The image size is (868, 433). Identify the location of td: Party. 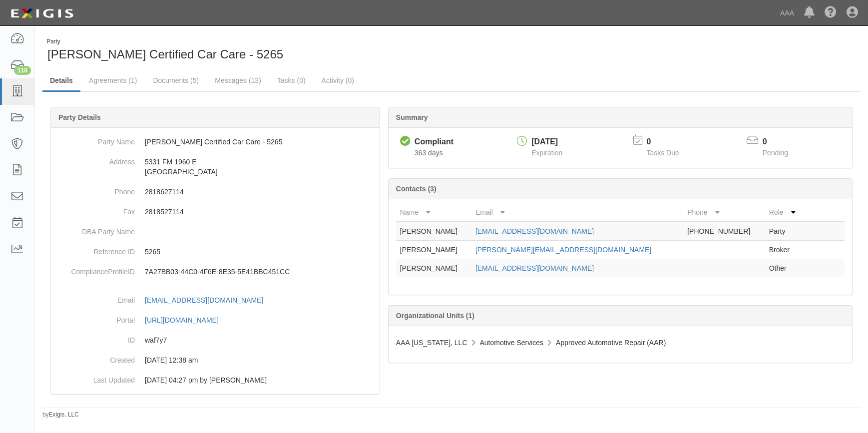
(784, 231).